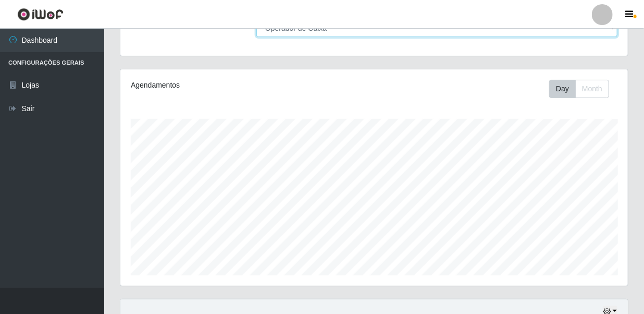 The width and height of the screenshot is (644, 314). Describe the element at coordinates (583, 89) in the screenshot. I see `div: Toolbar with button groups` at that location.